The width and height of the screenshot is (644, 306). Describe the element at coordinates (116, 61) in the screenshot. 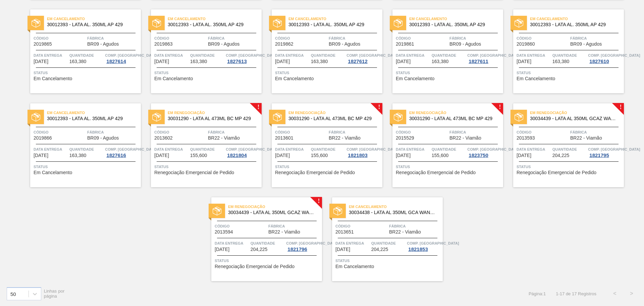

I see `div: 1827614` at that location.